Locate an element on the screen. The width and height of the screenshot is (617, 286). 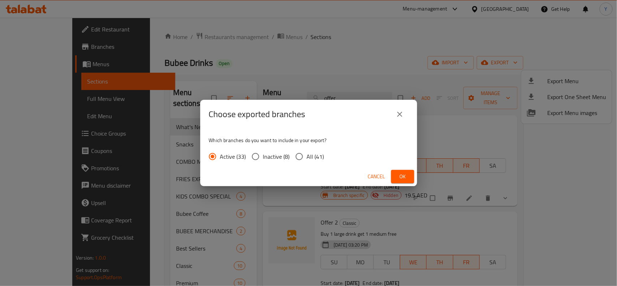
button: Ok is located at coordinates (403, 176).